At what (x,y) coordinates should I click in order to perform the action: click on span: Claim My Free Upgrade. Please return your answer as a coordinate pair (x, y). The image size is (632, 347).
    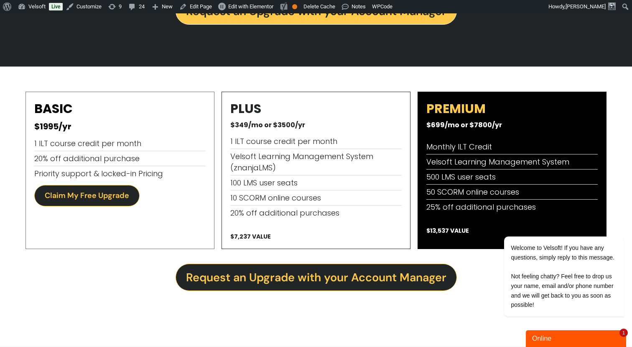
    Looking at the image, I should click on (87, 195).